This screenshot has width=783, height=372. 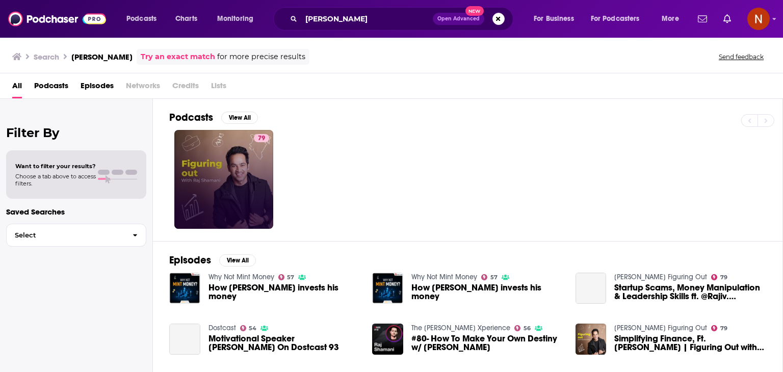 I want to click on img: User Profile, so click(x=759, y=19).